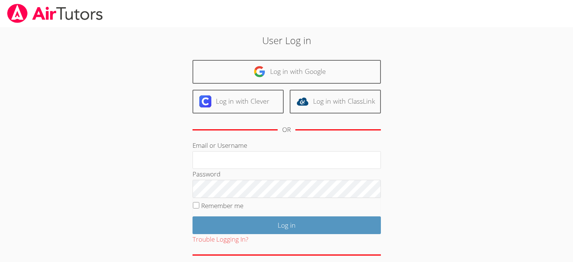 The width and height of the screenshot is (573, 262). What do you see at coordinates (260, 72) in the screenshot?
I see `img: google-logo-50288ca7cdecda66e5e0955fdab243c47b7ad437acaf1139b6f446037453330a.svg` at bounding box center [260, 72].